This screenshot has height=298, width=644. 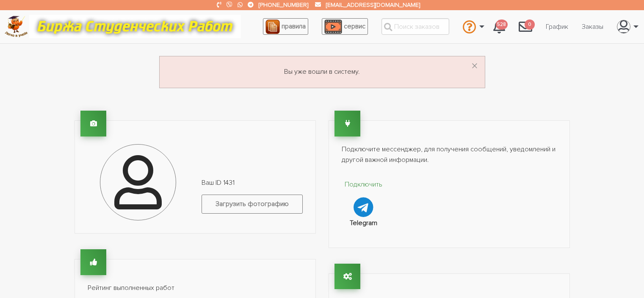 I want to click on a: правила, so click(x=286, y=26).